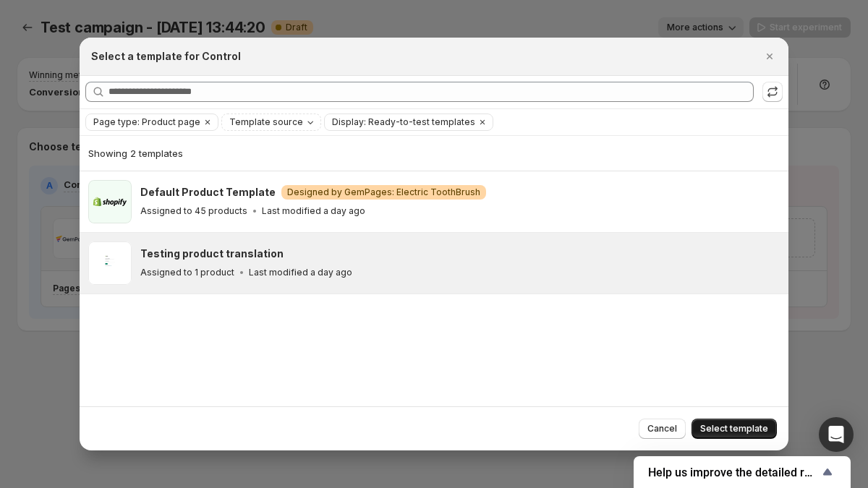 Image resolution: width=868 pixels, height=488 pixels. What do you see at coordinates (734, 429) in the screenshot?
I see `span: Select template` at bounding box center [734, 429].